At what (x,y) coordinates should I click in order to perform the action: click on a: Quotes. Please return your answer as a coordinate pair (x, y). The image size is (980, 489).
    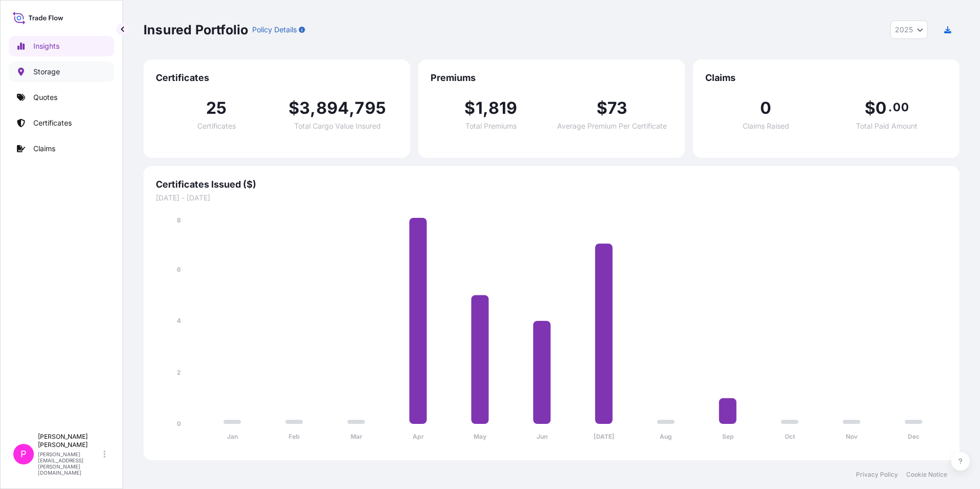
    Looking at the image, I should click on (61, 97).